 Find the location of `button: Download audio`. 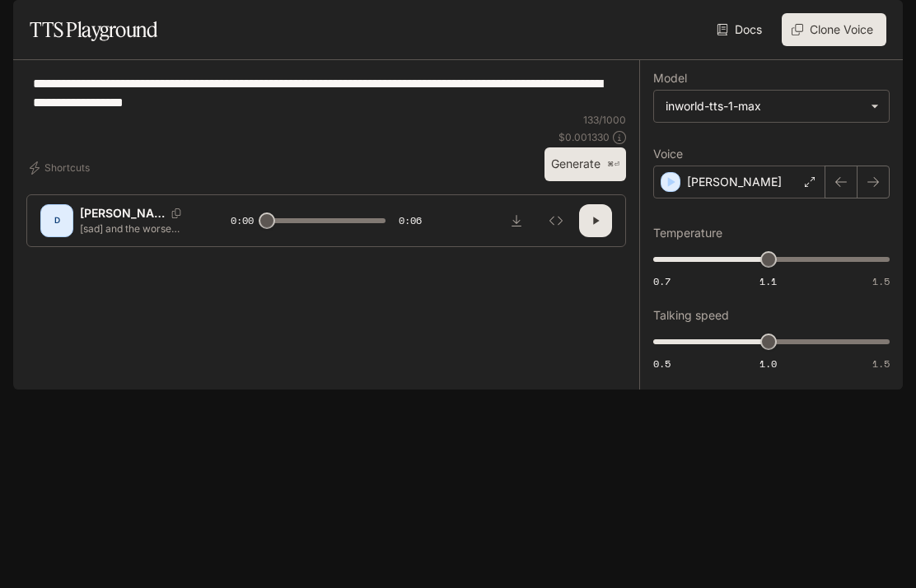

button: Download audio is located at coordinates (517, 220).